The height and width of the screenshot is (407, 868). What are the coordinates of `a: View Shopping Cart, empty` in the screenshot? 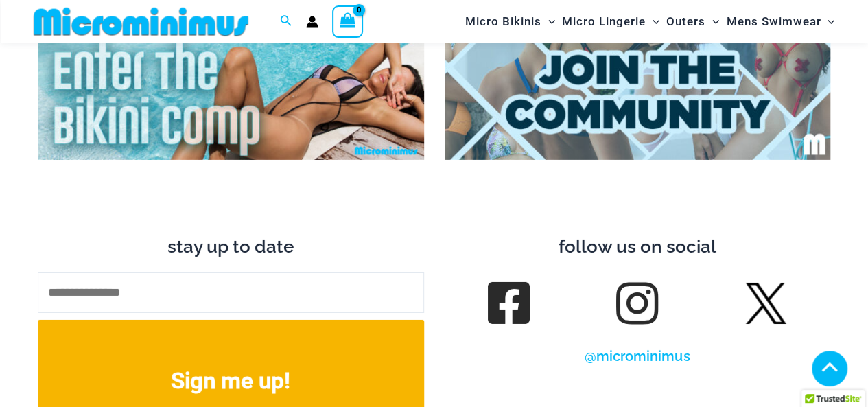 It's located at (348, 21).